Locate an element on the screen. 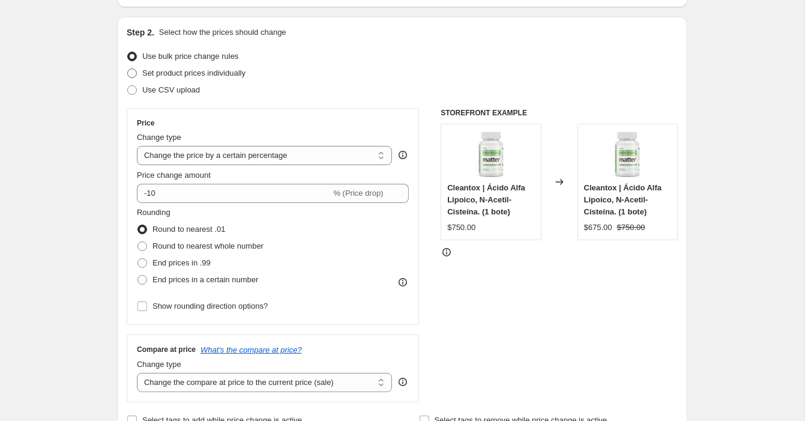 This screenshot has height=421, width=805. span: Rounding is located at coordinates (154, 212).